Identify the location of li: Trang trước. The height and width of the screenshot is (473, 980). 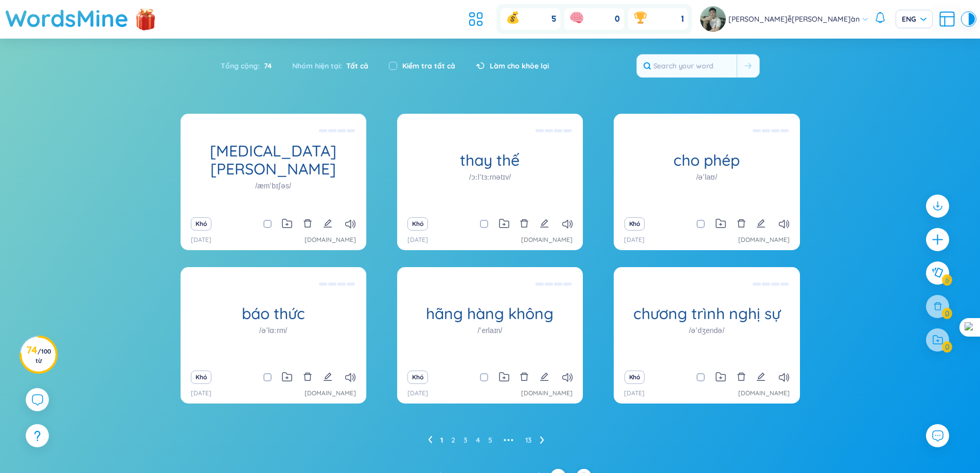
(430, 440).